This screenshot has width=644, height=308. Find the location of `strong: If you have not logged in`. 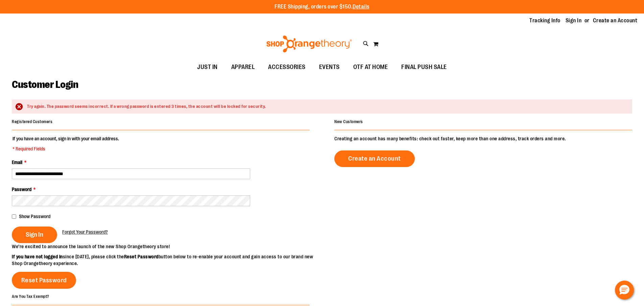

strong: If you have not logged in is located at coordinates (37, 257).